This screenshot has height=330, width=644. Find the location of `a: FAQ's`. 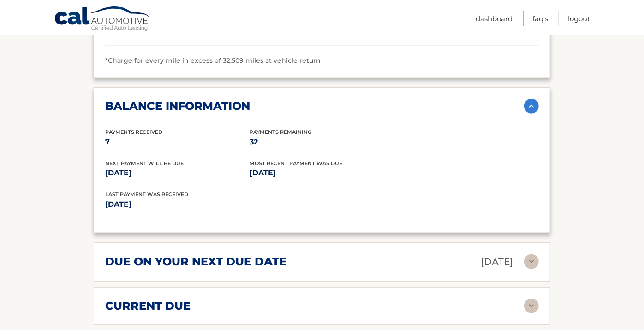

a: FAQ's is located at coordinates (540, 18).